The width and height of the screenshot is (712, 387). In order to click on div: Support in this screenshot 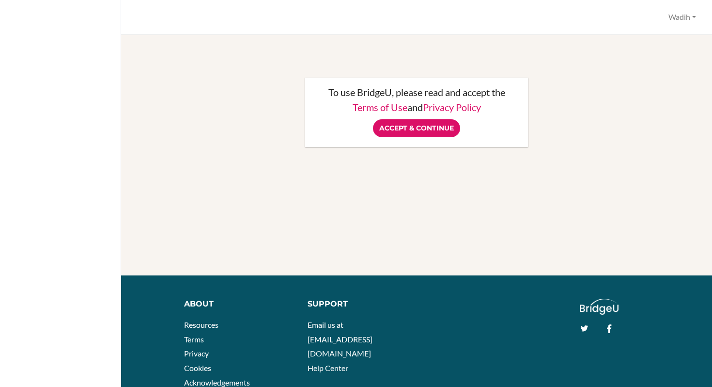, I will do `click(359, 304)`.